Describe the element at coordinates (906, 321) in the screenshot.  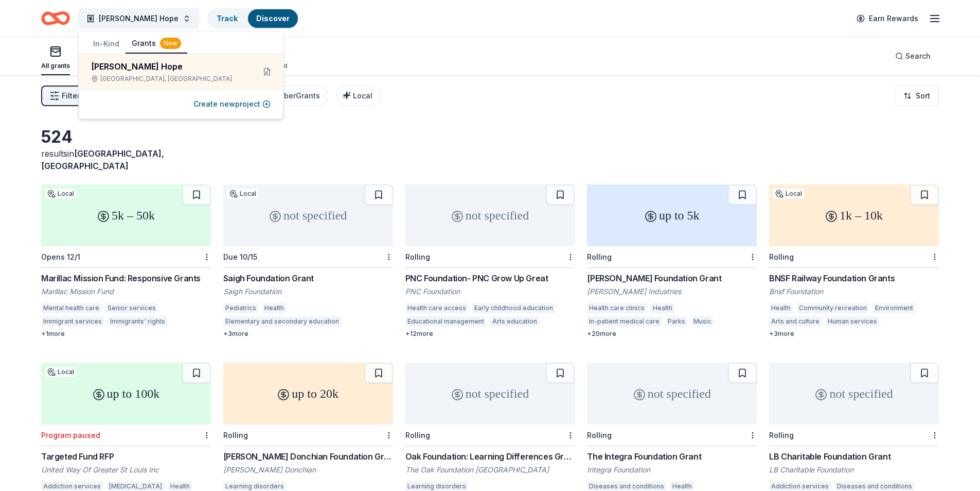
I see `div: Child welfare` at that location.